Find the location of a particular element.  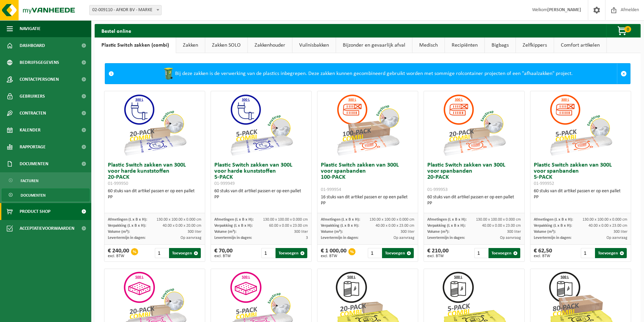

div: € 1 000,00 is located at coordinates (334, 253).